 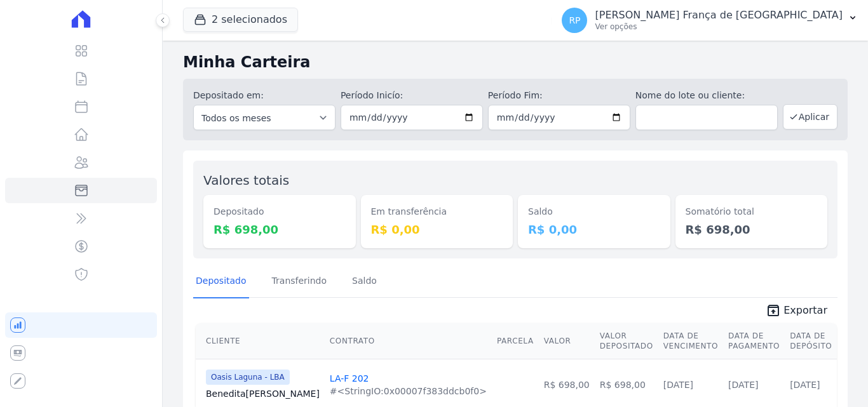 I want to click on label: Nome do lote ou cliente:, so click(x=707, y=95).